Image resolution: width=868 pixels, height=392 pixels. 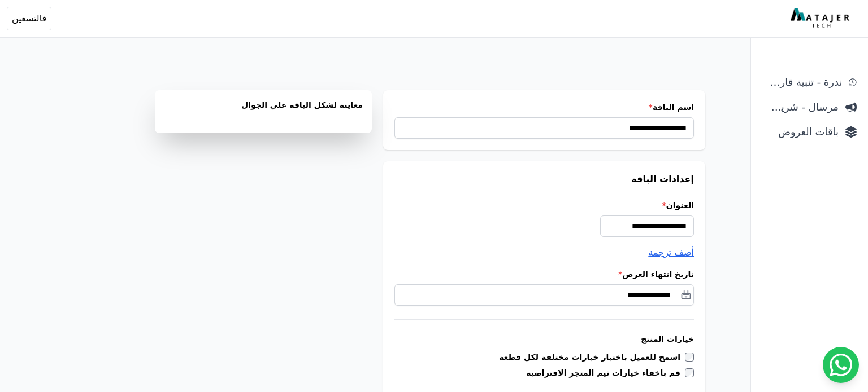 What do you see at coordinates (671, 252) in the screenshot?
I see `span: أضف ترجمة` at bounding box center [671, 252].